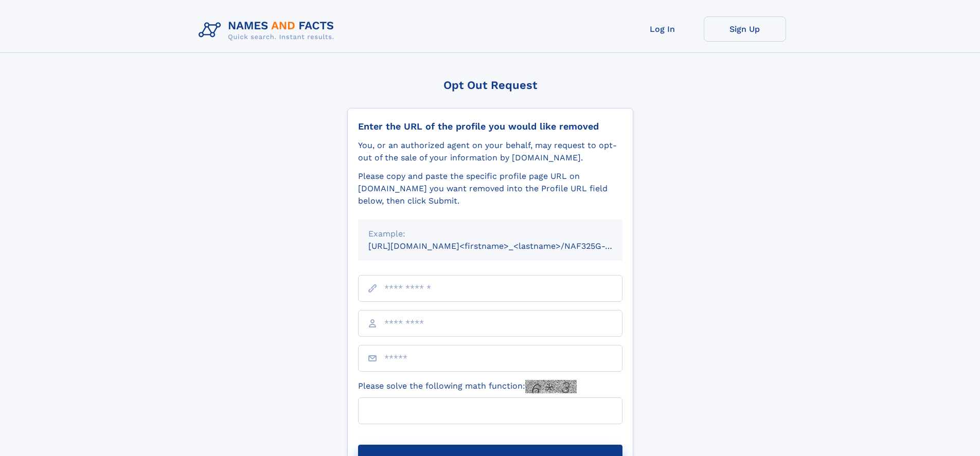 This screenshot has width=980, height=456. I want to click on div: Enter the URL of the profile you would like removed, so click(490, 127).